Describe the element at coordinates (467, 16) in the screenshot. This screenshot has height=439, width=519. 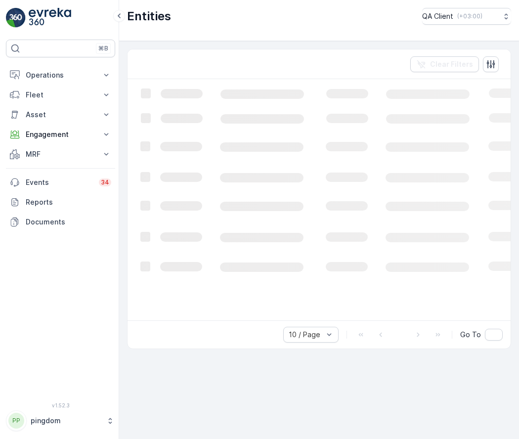
I see `button: QA Client(+03:00)` at that location.